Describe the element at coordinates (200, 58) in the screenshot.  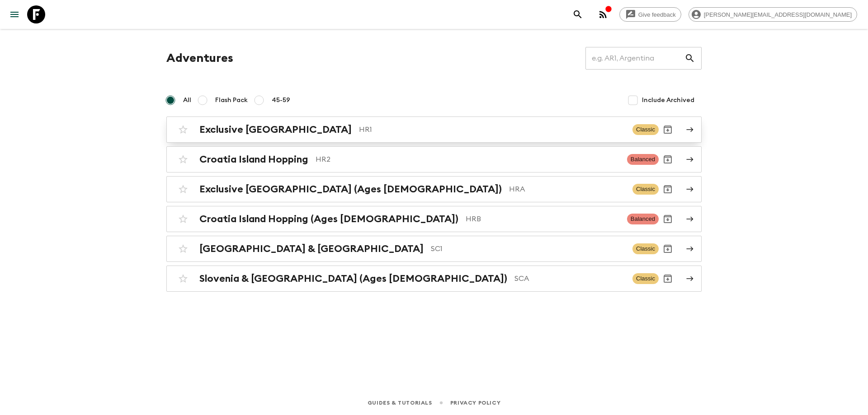
I see `h1: Adventures` at that location.